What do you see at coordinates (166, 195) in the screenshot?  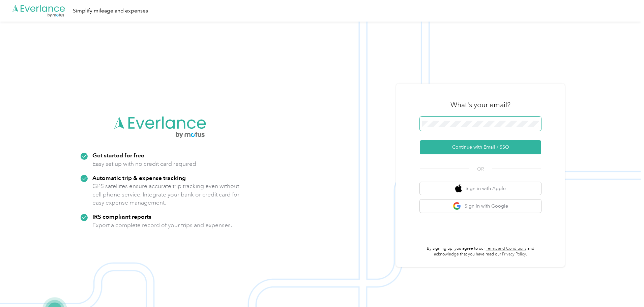 I see `p: GPS satellites ensure accurate trip tracking even without cell phone service. Integrate your bank...` at bounding box center [166, 195].